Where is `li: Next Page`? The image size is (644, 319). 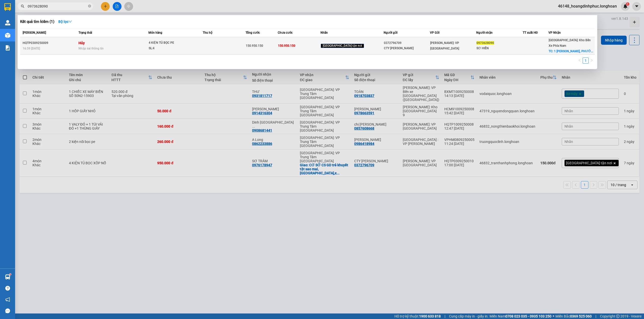
li: Next Page is located at coordinates (592, 61).